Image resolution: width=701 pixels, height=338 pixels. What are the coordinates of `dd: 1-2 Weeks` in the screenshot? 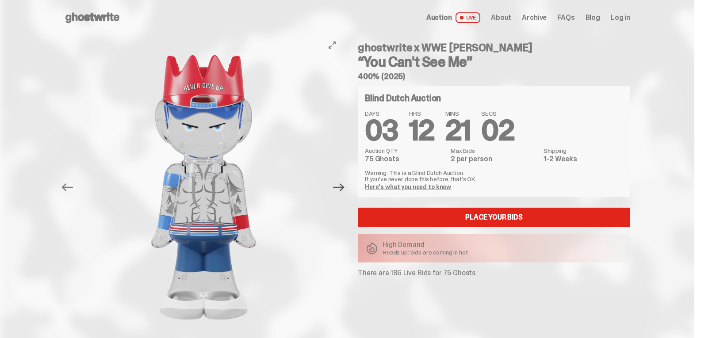 It's located at (583, 159).